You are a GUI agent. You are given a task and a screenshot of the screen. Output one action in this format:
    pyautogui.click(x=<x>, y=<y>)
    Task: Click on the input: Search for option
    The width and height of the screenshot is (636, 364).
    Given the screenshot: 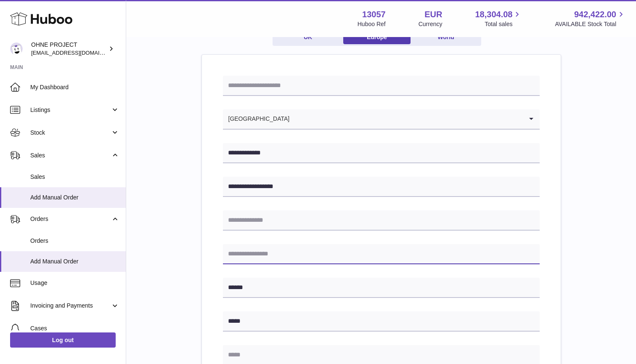 What is the action you would take?
    pyautogui.click(x=406, y=119)
    